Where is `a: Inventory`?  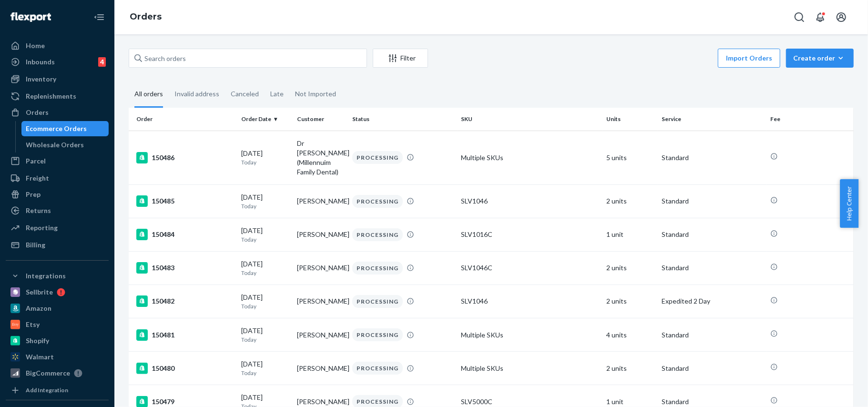
a: Inventory is located at coordinates (57, 79).